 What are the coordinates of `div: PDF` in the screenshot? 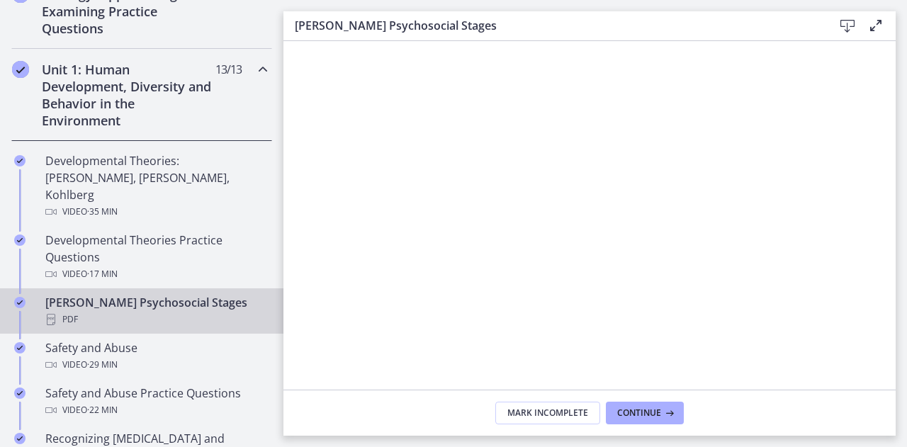 It's located at (156, 319).